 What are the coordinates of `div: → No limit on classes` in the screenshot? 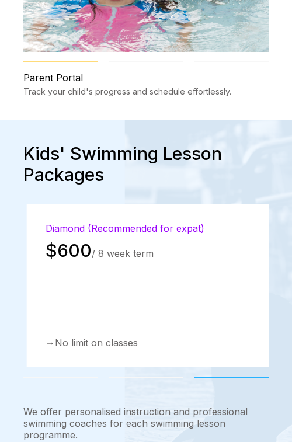 It's located at (150, 343).